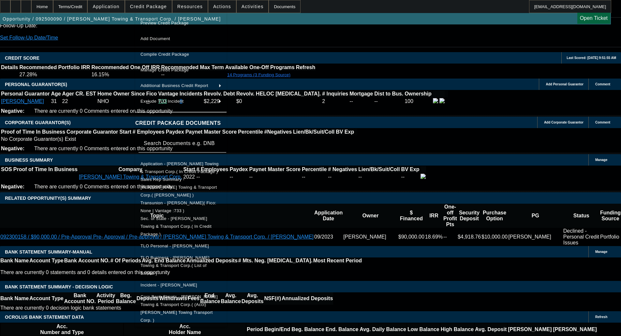 This screenshot has height=336, width=621. I want to click on span: Manage Credit Package, so click(165, 70).